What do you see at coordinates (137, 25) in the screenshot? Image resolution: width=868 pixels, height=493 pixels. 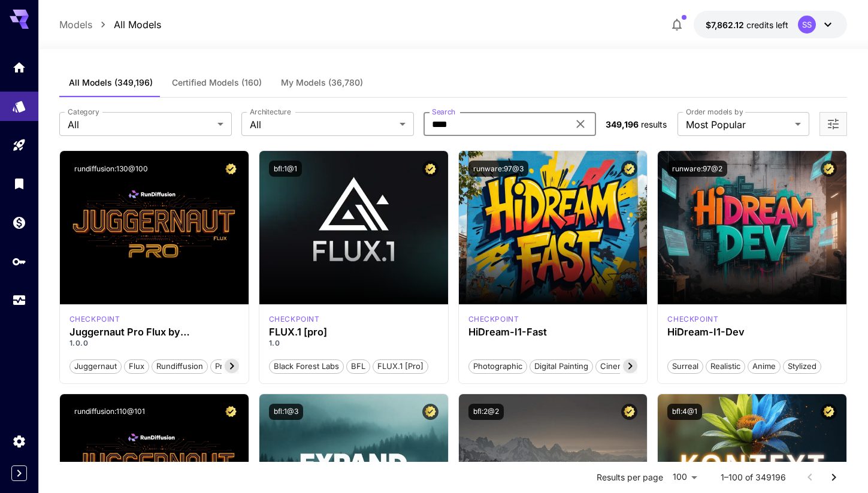 I see `a: All Models` at bounding box center [137, 25].